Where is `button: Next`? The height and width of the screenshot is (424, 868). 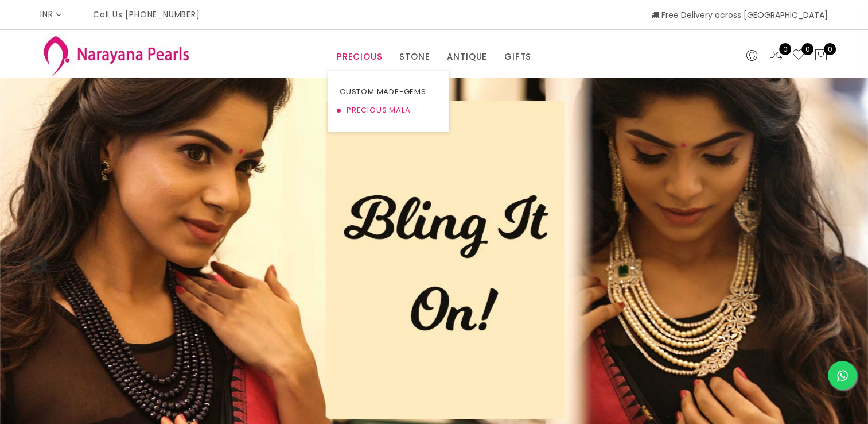
button: Next is located at coordinates (833, 262).